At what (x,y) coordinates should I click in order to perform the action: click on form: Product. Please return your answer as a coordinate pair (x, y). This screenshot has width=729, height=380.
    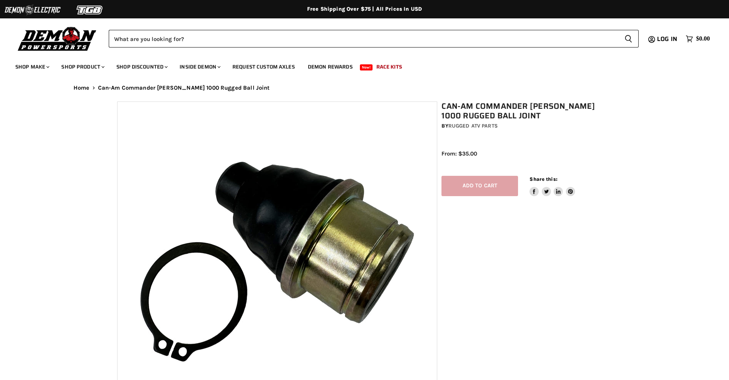
    Looking at the image, I should click on (374, 39).